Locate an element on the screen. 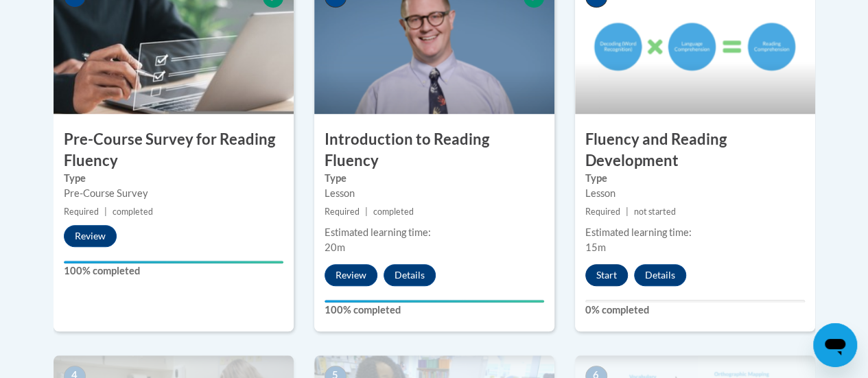  label: 0% completed is located at coordinates (696, 310).